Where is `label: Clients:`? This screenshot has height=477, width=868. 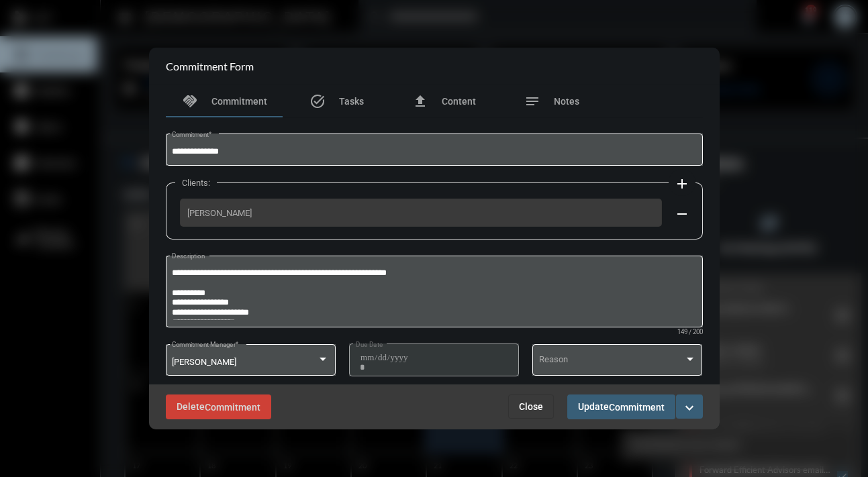 label: Clients: is located at coordinates (196, 183).